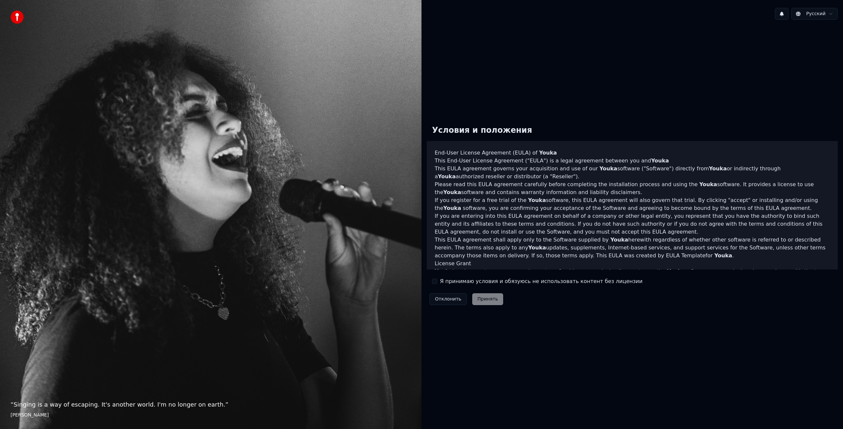 Image resolution: width=843 pixels, height=429 pixels. What do you see at coordinates (632, 263) in the screenshot?
I see `h3: License Grant` at bounding box center [632, 263].